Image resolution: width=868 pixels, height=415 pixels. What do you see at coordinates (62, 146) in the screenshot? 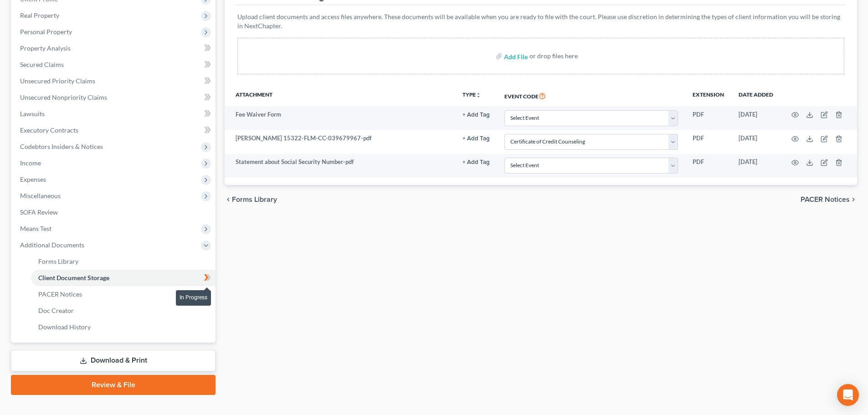
I see `span: Codebtors Insiders & Notices` at bounding box center [62, 146].